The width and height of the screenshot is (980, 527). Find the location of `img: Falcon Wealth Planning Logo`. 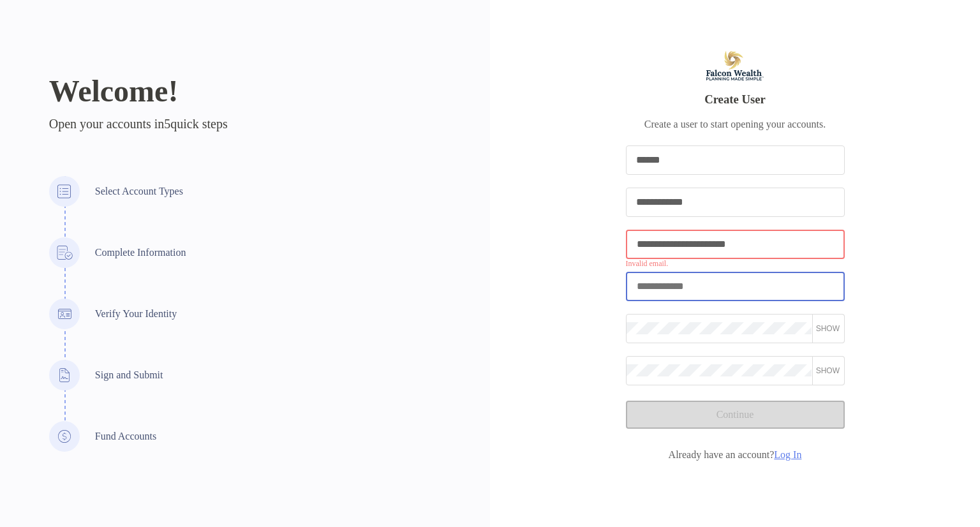

img: Falcon Wealth Planning Logo is located at coordinates (735, 66).